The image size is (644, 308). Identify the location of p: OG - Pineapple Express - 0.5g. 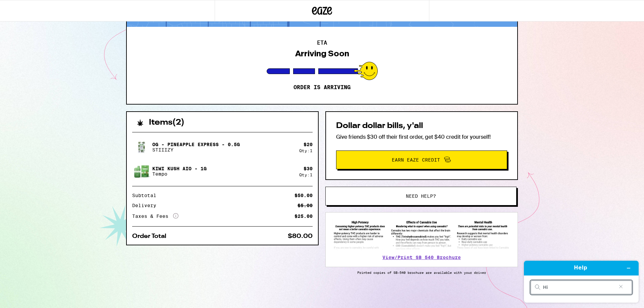
(196, 144).